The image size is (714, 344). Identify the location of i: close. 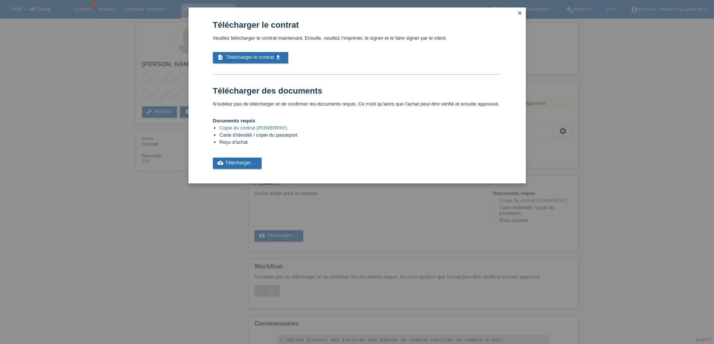
(520, 13).